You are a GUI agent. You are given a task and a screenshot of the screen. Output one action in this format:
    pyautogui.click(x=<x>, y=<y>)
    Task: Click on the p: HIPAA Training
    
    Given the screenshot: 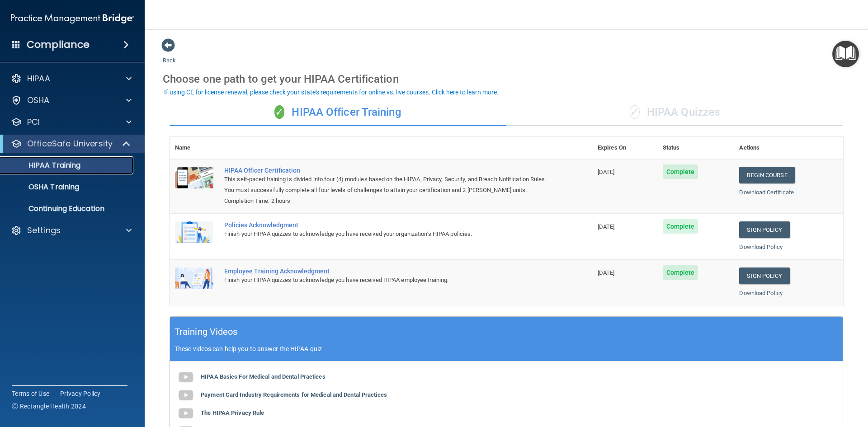 What is the action you would take?
    pyautogui.click(x=43, y=166)
    